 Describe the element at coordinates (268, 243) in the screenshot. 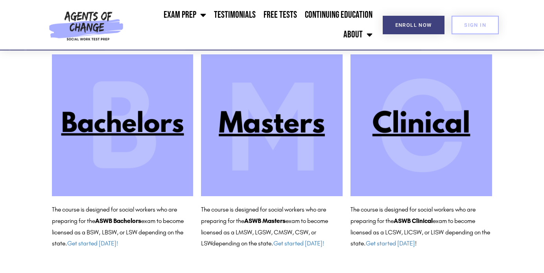

I see `span: depending on the state.` at that location.